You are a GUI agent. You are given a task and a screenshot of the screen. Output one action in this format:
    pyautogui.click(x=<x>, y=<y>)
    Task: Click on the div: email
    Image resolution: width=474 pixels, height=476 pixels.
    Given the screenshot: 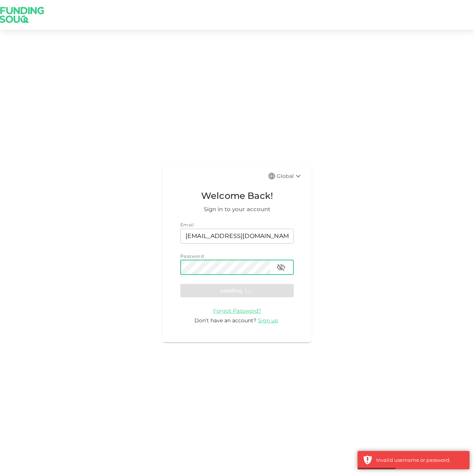 What is the action you would take?
    pyautogui.click(x=237, y=236)
    